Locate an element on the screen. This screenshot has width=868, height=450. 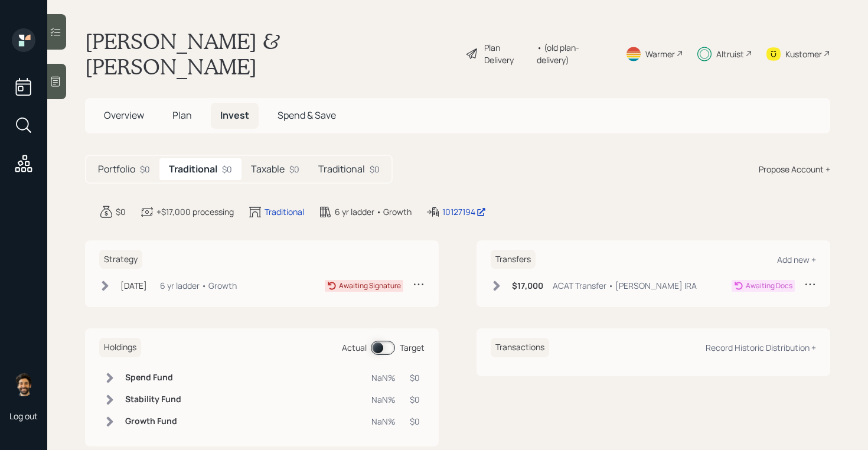
h5: Portfolio is located at coordinates (116, 168).